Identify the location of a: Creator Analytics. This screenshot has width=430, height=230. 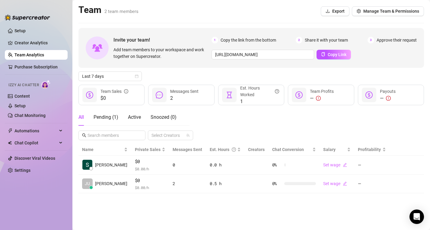
(39, 43).